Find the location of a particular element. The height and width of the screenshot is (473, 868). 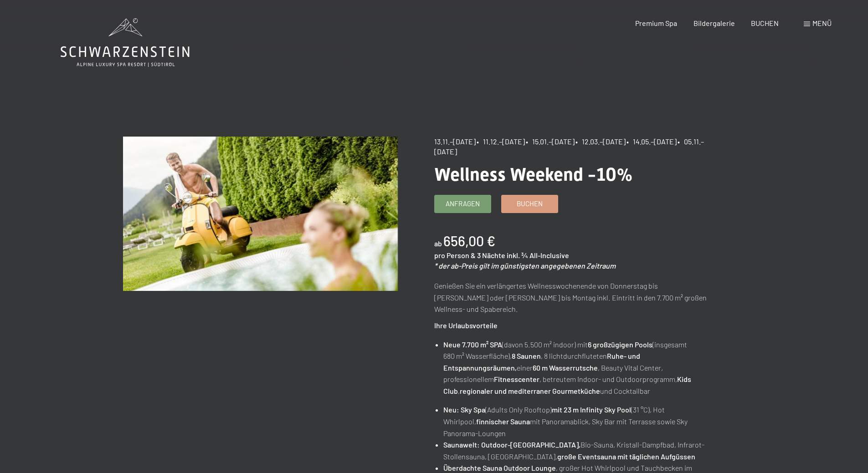

span: Anfragen is located at coordinates (462, 204).